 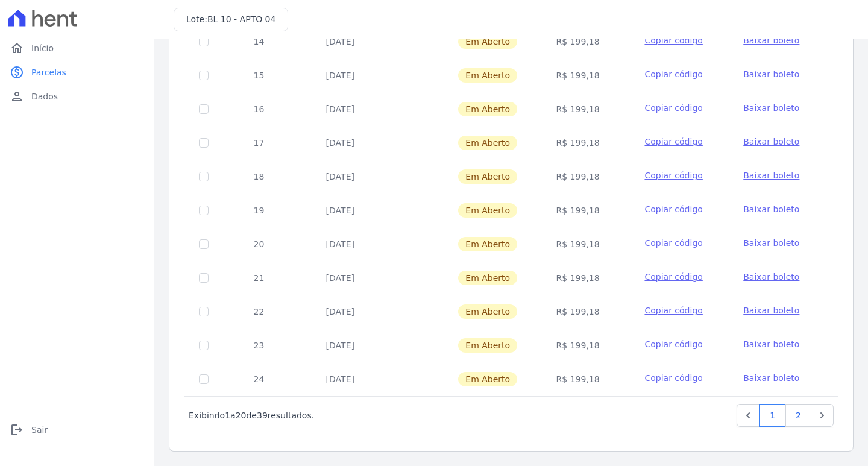 What do you see at coordinates (44, 96) in the screenshot?
I see `span: Dados` at bounding box center [44, 96].